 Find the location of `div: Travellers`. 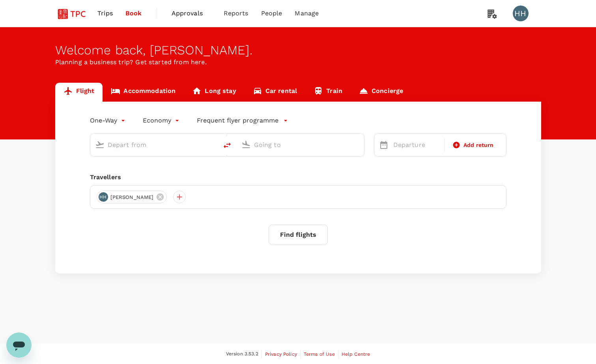

div: Travellers is located at coordinates (298, 177).